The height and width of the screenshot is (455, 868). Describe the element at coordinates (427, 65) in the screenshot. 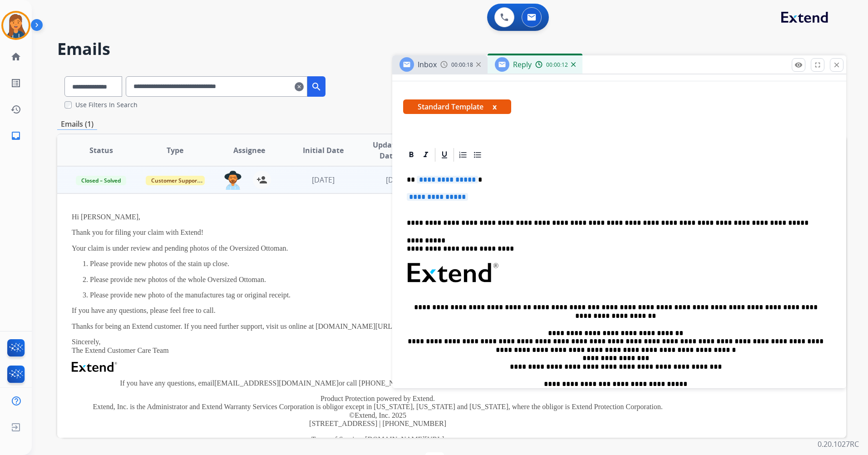

I see `span: Inbox` at that location.